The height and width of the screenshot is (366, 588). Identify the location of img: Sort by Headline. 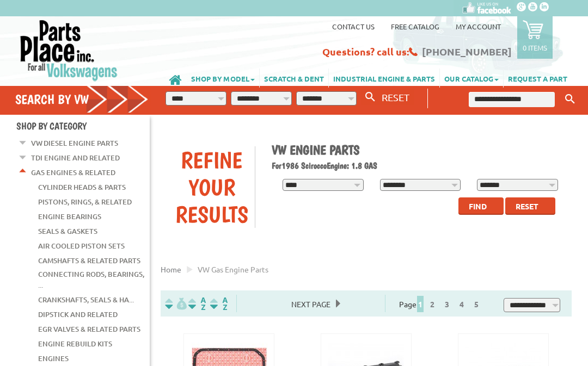
(197, 303).